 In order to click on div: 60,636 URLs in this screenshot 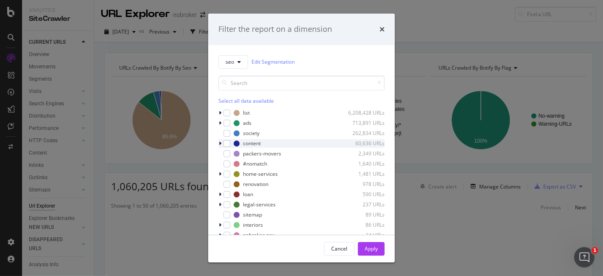, I will do `click(364, 143)`.